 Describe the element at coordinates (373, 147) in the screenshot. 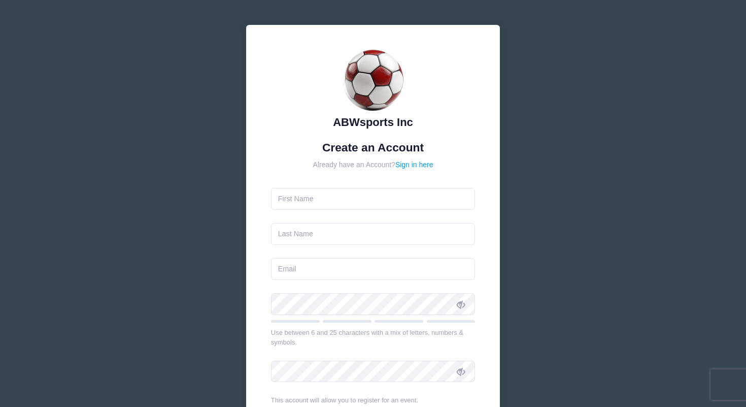

I see `h1: Create an Account` at that location.